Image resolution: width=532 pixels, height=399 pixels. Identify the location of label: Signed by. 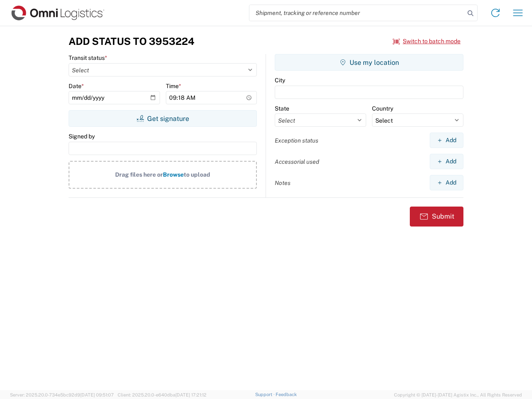
(82, 136).